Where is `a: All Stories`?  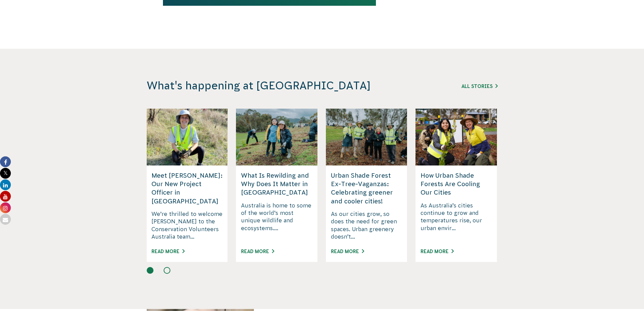 a: All Stories is located at coordinates (479, 86).